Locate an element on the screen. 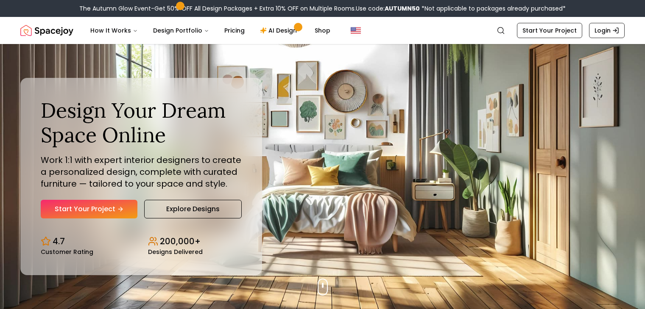 Image resolution: width=645 pixels, height=309 pixels. button: Design Portfolio is located at coordinates (181, 31).